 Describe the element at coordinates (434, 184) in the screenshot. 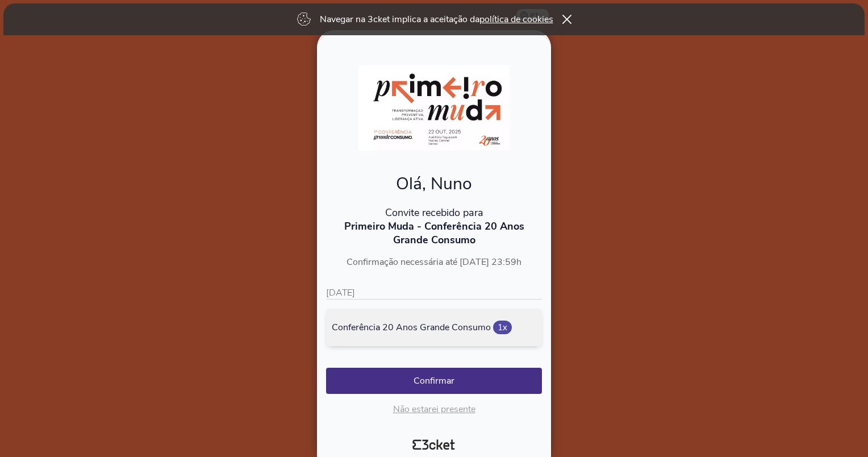

I see `p: Olá, Nuno` at that location.